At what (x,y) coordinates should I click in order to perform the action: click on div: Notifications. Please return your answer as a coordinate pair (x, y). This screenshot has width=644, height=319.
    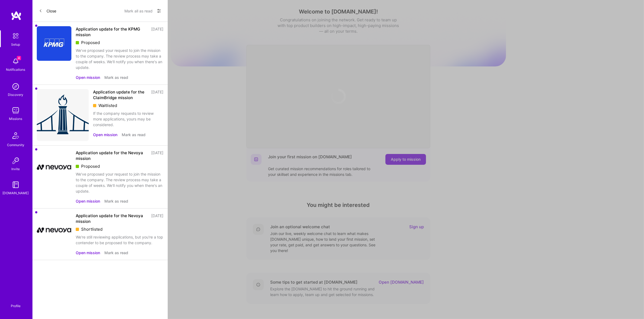
    Looking at the image, I should click on (16, 70).